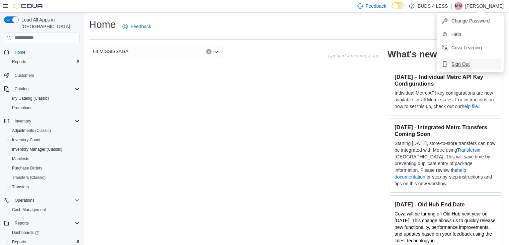  I want to click on a: Feedback, so click(137, 26).